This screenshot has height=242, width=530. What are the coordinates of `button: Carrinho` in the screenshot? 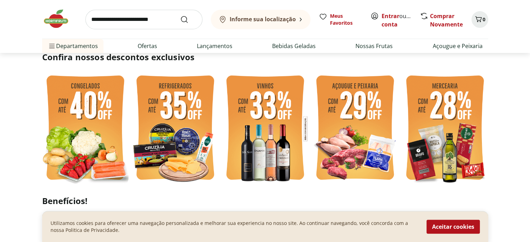 It's located at (480, 20).